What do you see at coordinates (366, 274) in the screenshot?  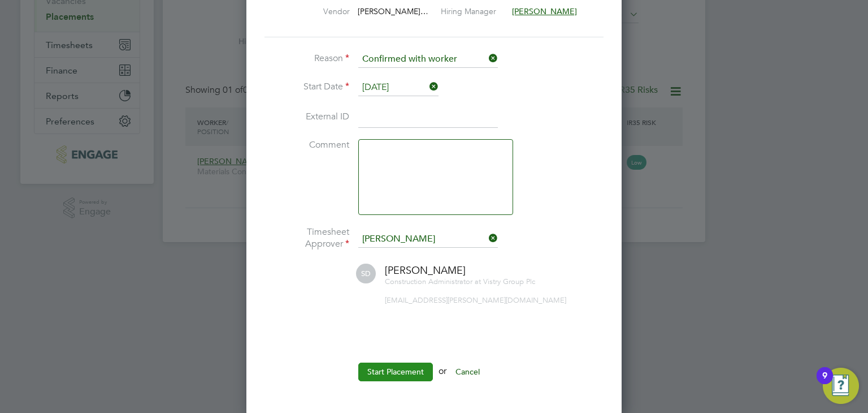 I see `span: SD` at bounding box center [366, 274].